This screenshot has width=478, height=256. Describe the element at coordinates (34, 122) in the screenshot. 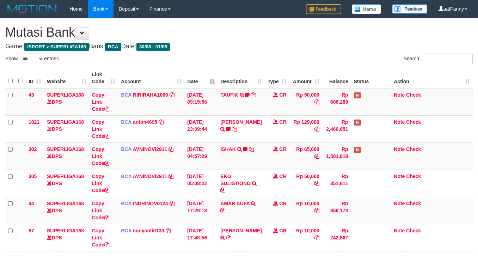

I see `span: 1021` at that location.